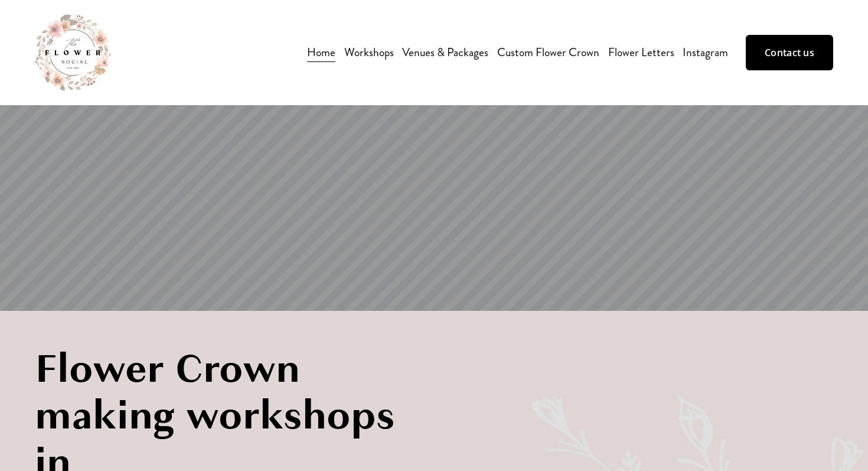 The height and width of the screenshot is (471, 868). I want to click on a: Contact us, so click(790, 53).